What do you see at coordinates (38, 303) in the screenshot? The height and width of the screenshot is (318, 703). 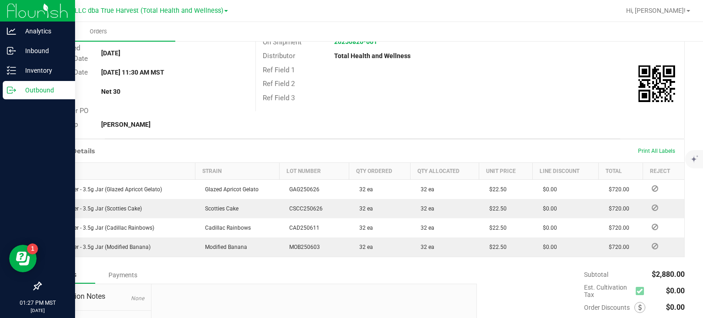 I see `p: 01:27 PM MST` at bounding box center [38, 303].